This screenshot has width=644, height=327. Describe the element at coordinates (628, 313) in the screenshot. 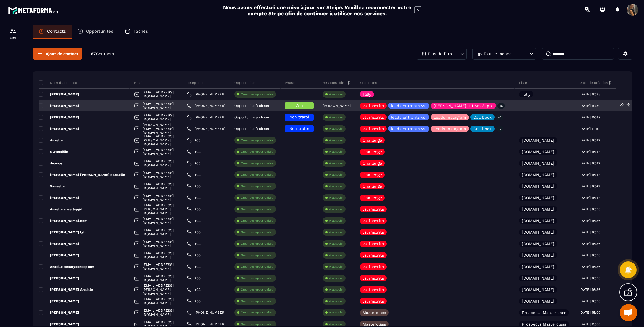

I see `div: Ouvrir le chat` at that location.